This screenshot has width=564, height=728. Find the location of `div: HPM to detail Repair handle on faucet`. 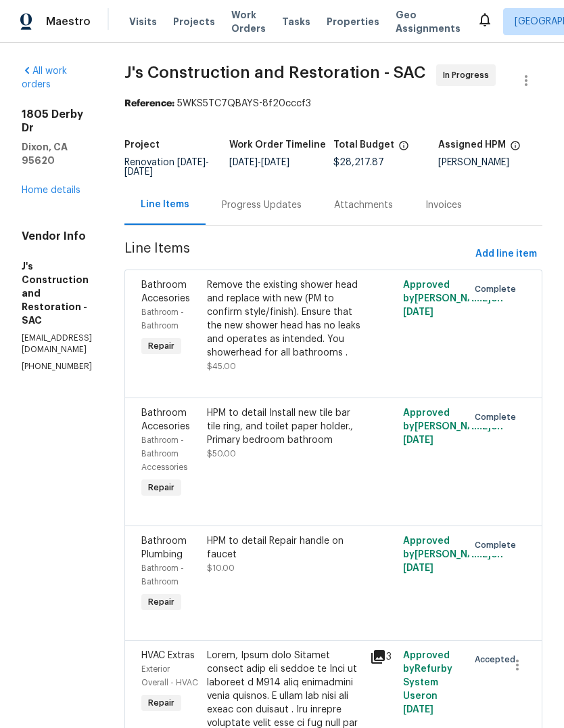

div: HPM to detail Repair handle on faucet is located at coordinates (285, 548).